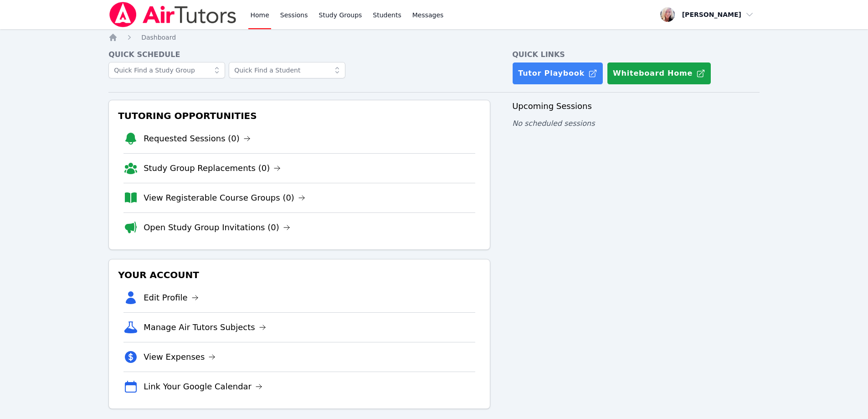  Describe the element at coordinates (158, 38) in the screenshot. I see `a: Dashboard` at that location.